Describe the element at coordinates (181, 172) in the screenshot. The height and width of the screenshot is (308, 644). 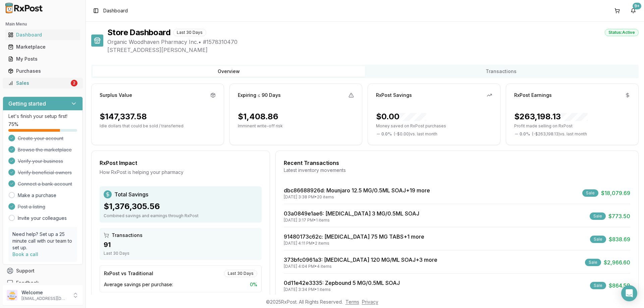
I see `div: How RxPost is helping your pharmacy` at that location.